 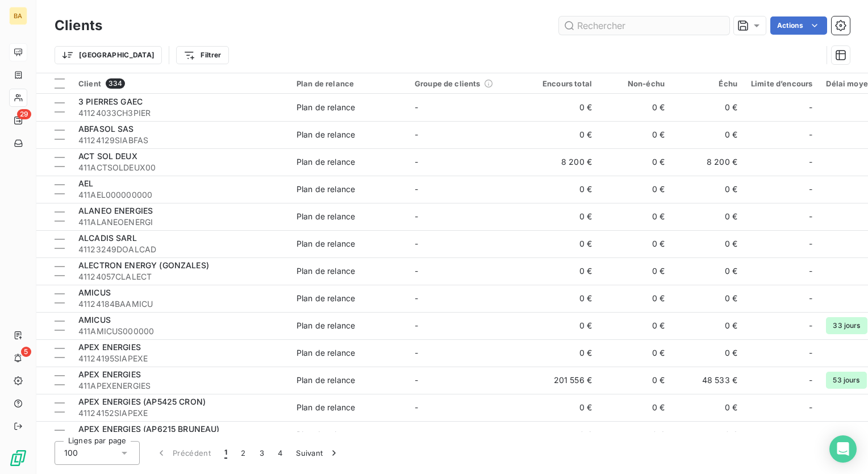 I want to click on span: 33 jours, so click(x=846, y=325).